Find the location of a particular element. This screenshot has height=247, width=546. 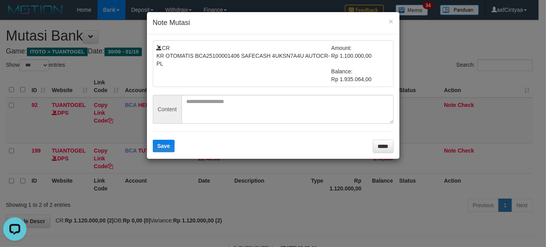

td: CR KR OTOMATIS BCA25100001406 SAFECASH 4UKSN7A4U AUTOCR-PL is located at coordinates (244, 63).